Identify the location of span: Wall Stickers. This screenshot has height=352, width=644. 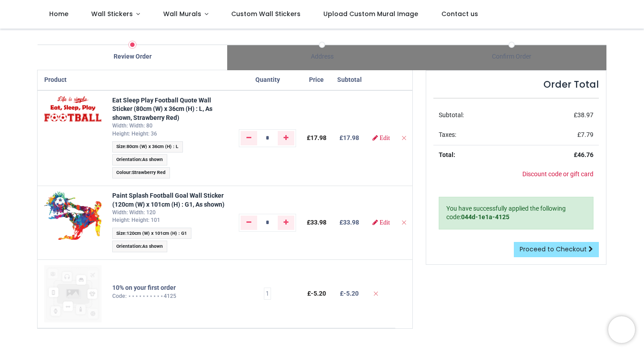
(112, 14).